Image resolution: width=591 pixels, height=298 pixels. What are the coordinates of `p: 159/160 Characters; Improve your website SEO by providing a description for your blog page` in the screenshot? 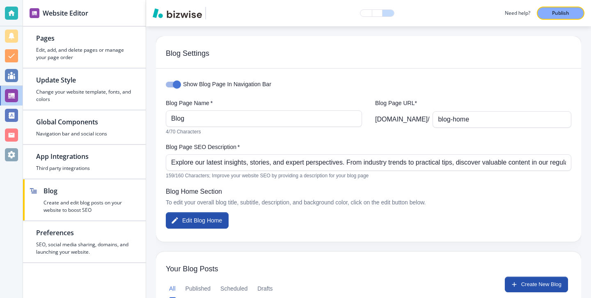 It's located at (366, 176).